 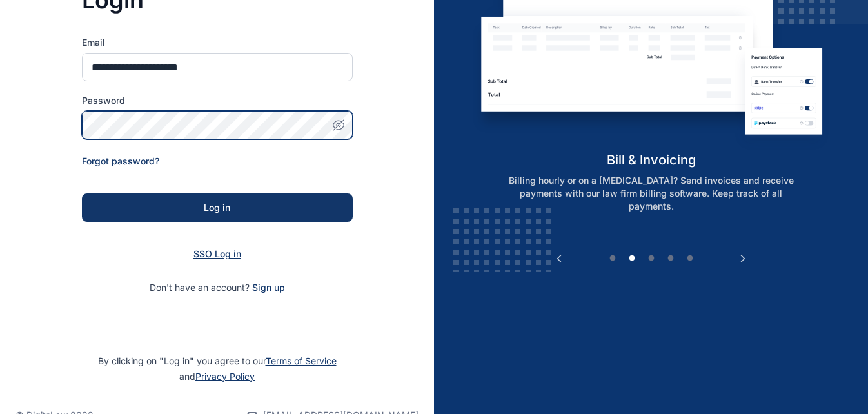 I want to click on button: 5, so click(x=690, y=258).